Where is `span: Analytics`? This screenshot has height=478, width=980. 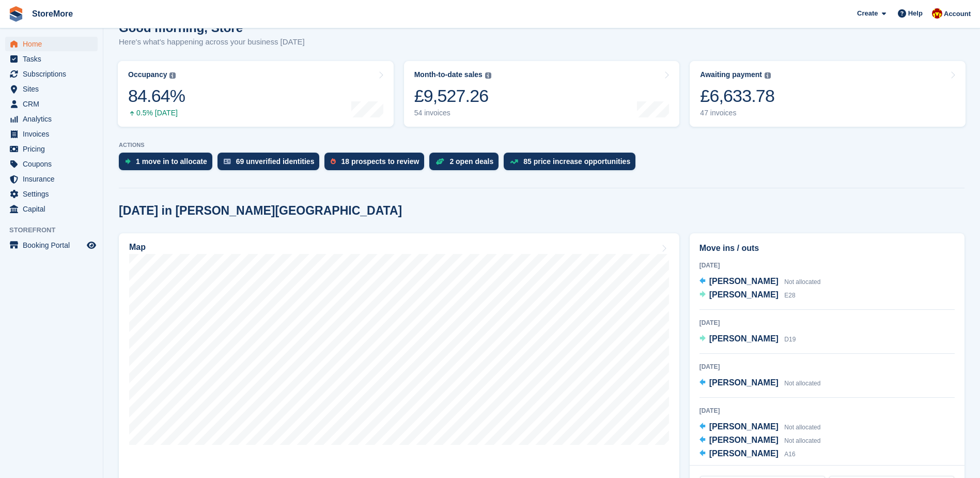 span: Analytics is located at coordinates (54, 119).